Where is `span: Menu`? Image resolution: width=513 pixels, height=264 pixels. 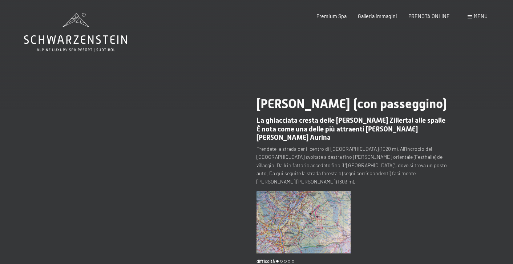 span: Menu is located at coordinates (481, 16).